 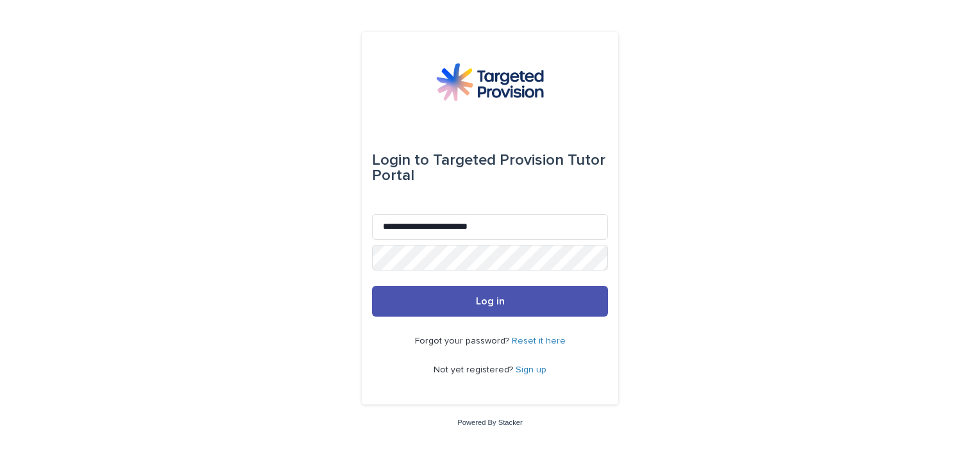 I want to click on div: Targeted Provision Tutor Portal, so click(x=490, y=168).